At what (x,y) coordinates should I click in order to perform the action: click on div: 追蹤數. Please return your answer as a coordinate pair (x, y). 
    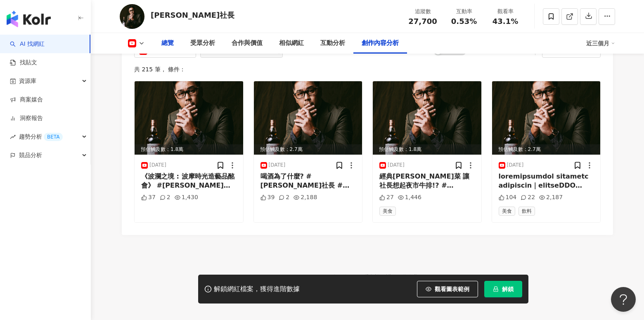
    Looking at the image, I should click on (423, 12).